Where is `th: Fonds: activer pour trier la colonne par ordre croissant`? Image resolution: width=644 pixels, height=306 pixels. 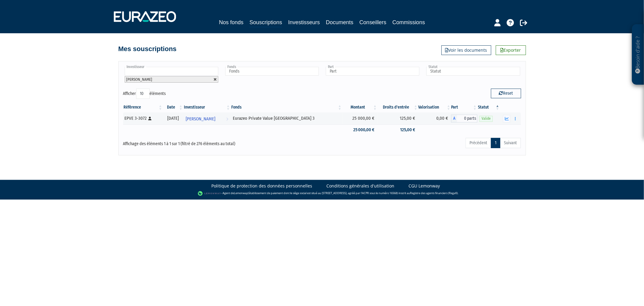 th: Fonds: activer pour trier la colonne par ordre croissant is located at coordinates (287, 107).